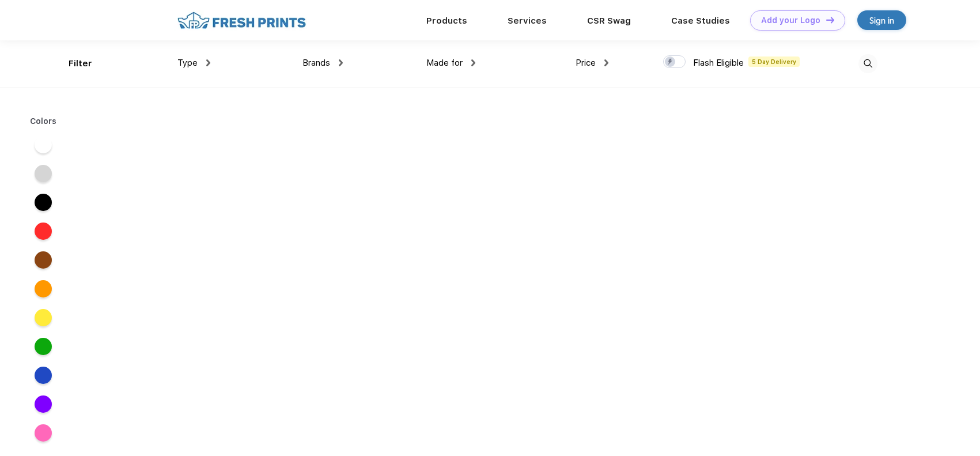 The image size is (980, 456). Describe the element at coordinates (446, 21) in the screenshot. I see `a: Products` at that location.